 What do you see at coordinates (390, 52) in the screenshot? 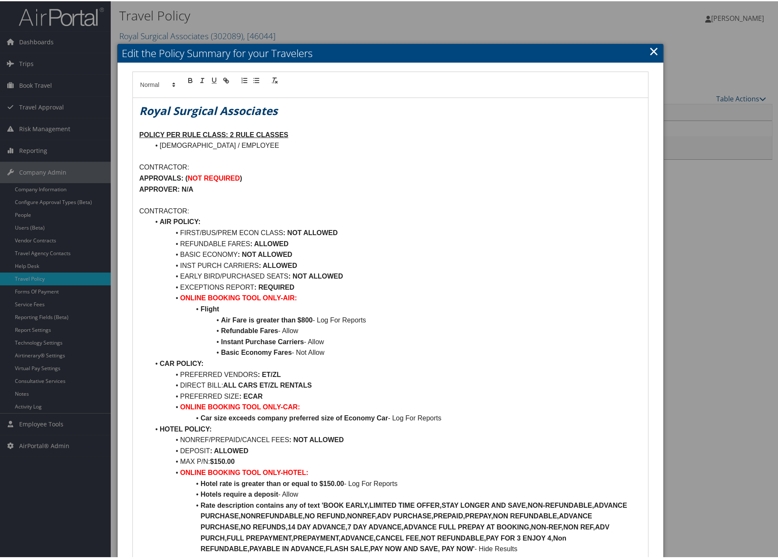
I see `h2: Edit the Policy Summary for your Travelers` at bounding box center [390, 52].